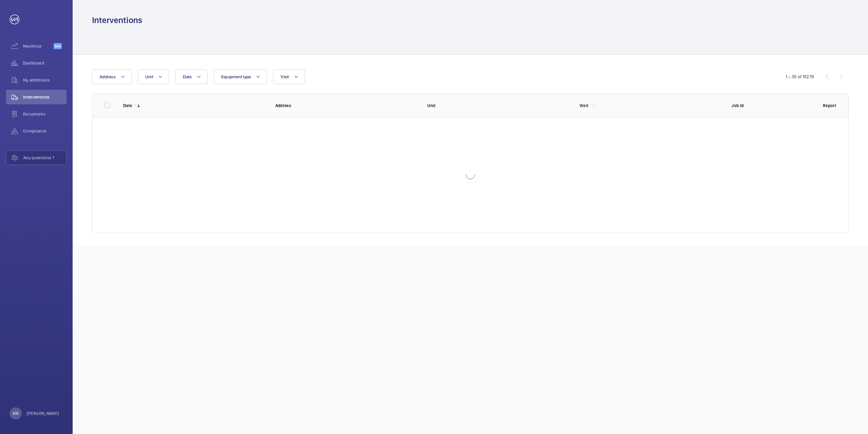  Describe the element at coordinates (585, 106) in the screenshot. I see `p: Visit` at that location.